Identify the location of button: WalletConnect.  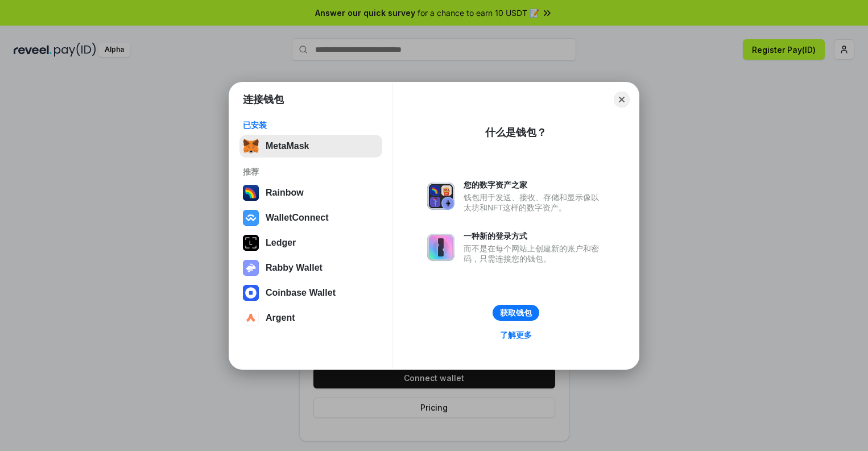
(311, 218).